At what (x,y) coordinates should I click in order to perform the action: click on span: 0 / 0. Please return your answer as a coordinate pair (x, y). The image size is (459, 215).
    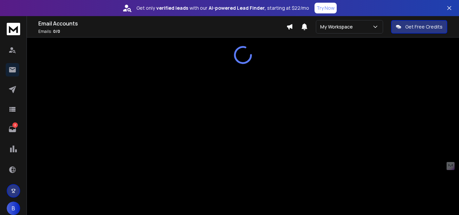
    Looking at the image, I should click on (56, 31).